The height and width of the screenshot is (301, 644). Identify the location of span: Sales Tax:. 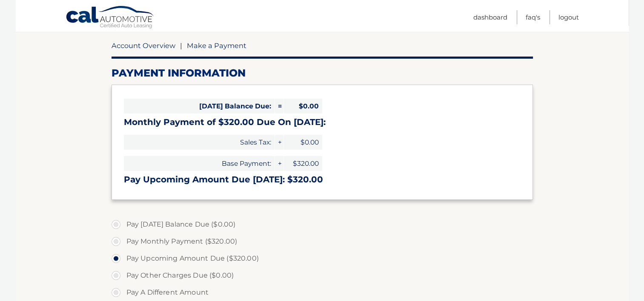
(199, 142).